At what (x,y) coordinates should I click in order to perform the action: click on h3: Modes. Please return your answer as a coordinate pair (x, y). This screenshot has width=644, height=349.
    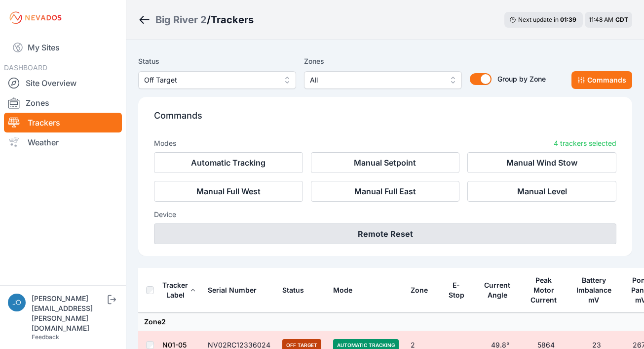
    Looking at the image, I should click on (165, 143).